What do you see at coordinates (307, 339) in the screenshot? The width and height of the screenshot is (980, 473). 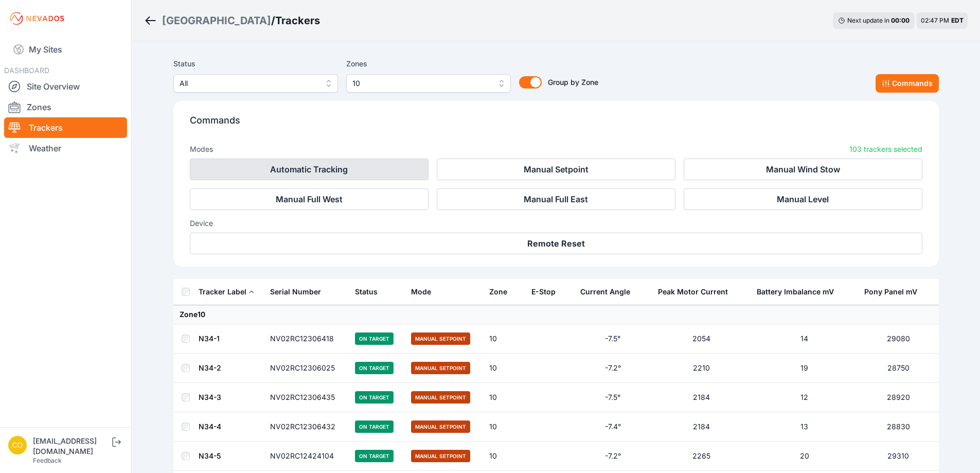 I see `td: NV02RC12306418` at bounding box center [307, 339].